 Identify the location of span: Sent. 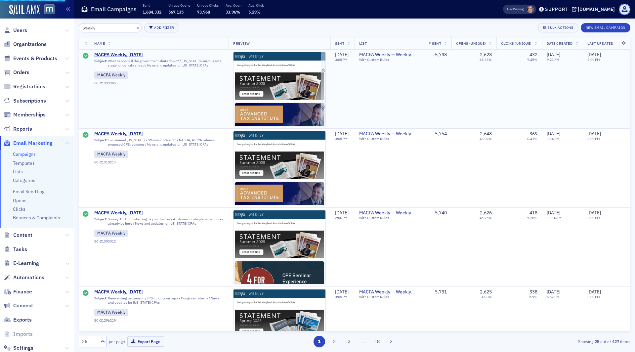
(340, 43).